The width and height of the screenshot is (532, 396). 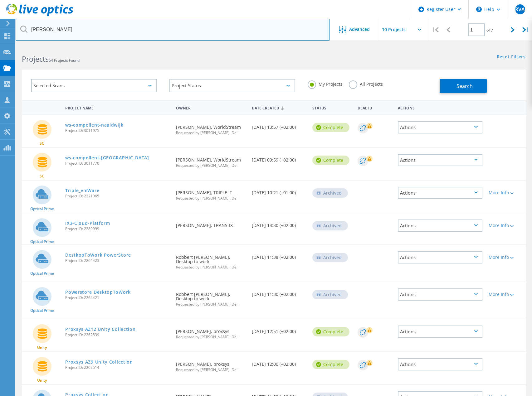 What do you see at coordinates (82, 190) in the screenshot?
I see `a: Triple_vmWare` at bounding box center [82, 190].